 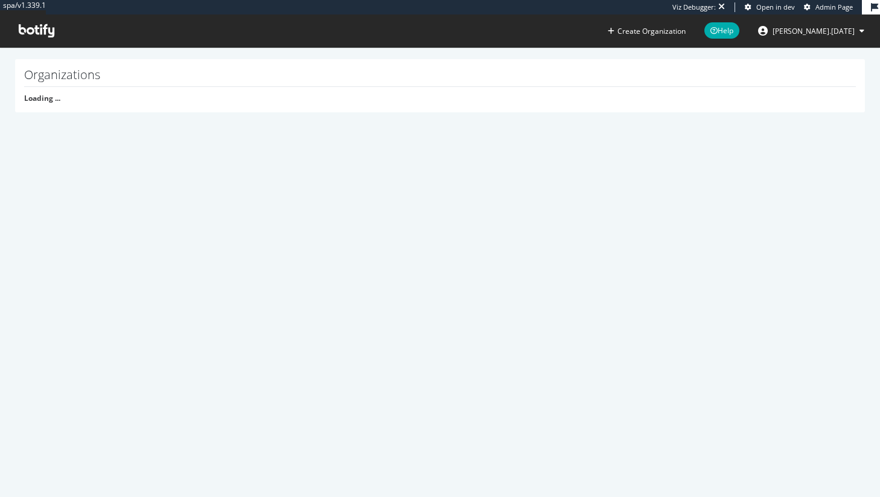 I want to click on span: alexander.ramadan, so click(x=814, y=31).